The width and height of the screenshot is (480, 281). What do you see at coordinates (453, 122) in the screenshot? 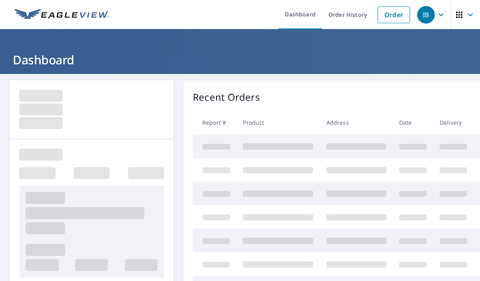
I see `th: Delivery` at bounding box center [453, 122].